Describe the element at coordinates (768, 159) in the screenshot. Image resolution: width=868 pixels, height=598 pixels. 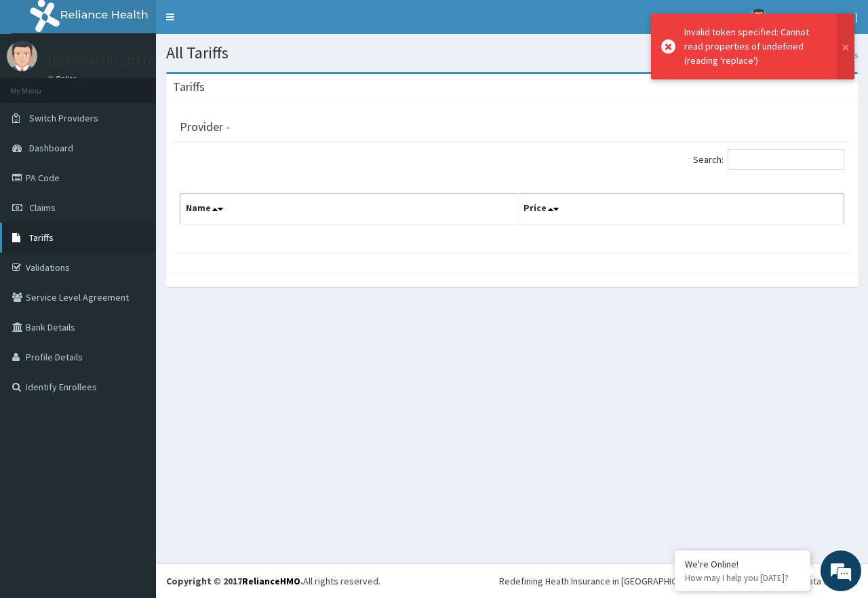
I see `label: Search:` at that location.